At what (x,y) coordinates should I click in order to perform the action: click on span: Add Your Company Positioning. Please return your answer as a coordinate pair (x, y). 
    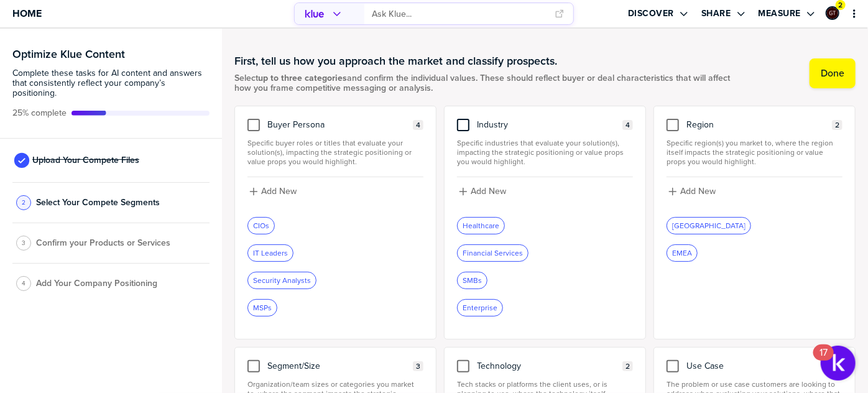
    Looking at the image, I should click on (96, 284).